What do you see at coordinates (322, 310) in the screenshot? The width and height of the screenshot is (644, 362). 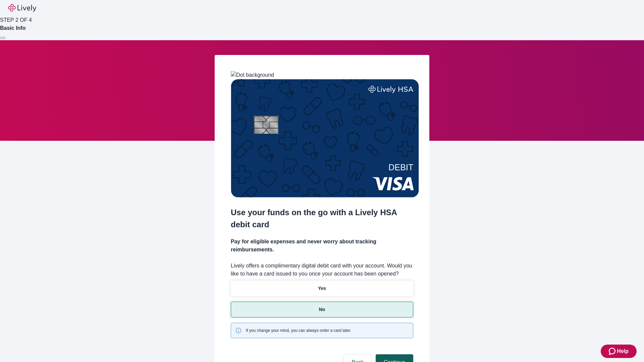 I see `p: No` at bounding box center [322, 310].